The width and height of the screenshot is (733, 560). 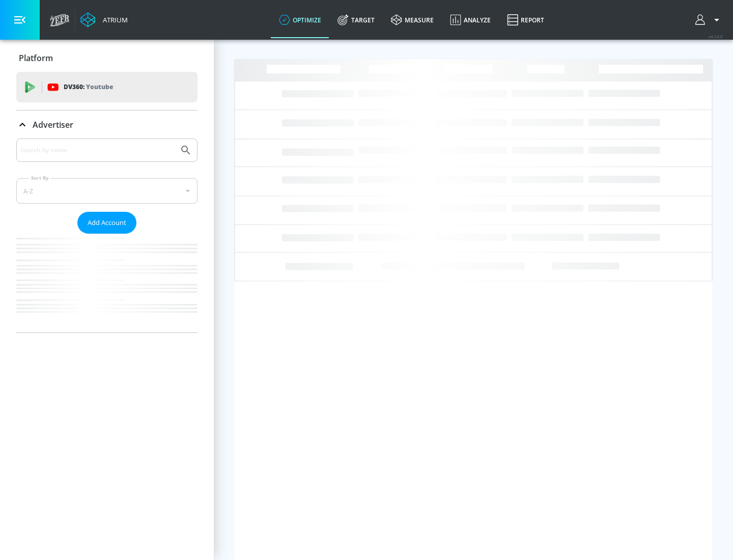 What do you see at coordinates (106, 283) in the screenshot?
I see `nav: list of Advertiser` at bounding box center [106, 283].